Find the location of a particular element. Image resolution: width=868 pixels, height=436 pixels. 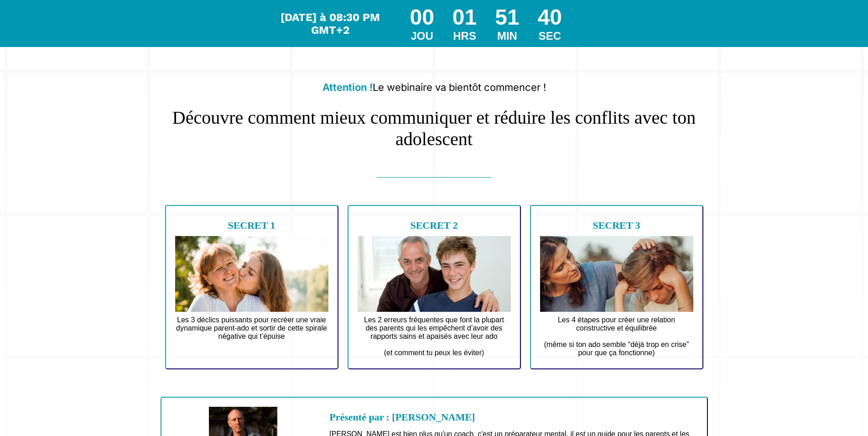

div: 00 is located at coordinates (421, 17).